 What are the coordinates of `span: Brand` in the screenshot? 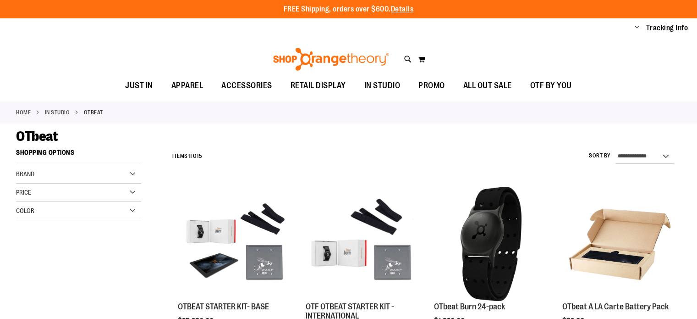 It's located at (25, 174).